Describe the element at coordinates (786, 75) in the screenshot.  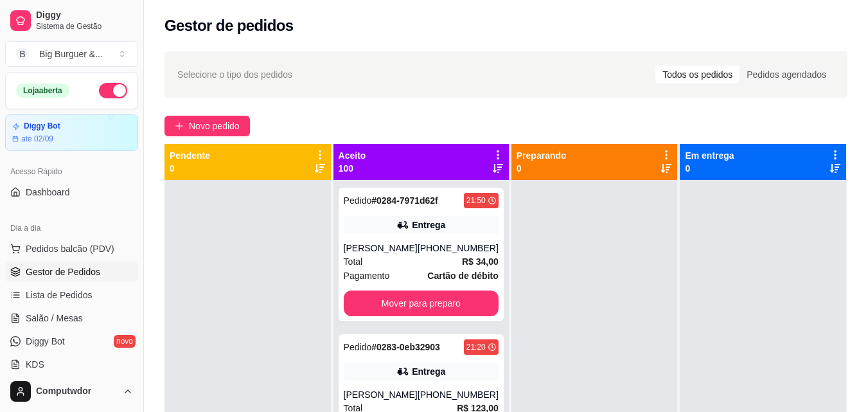
I see `div: Pedidos agendados` at that location.